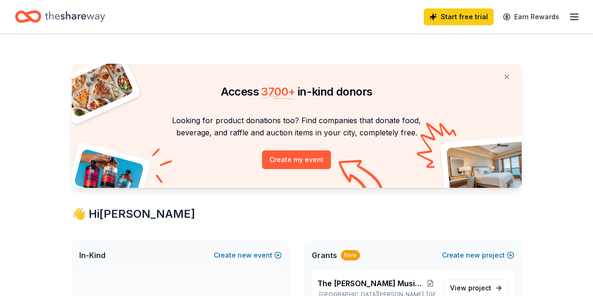 This screenshot has width=593, height=296. I want to click on img: Curvy arrow, so click(362, 177).